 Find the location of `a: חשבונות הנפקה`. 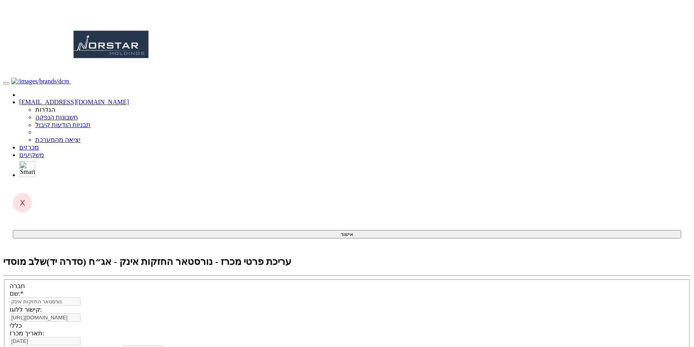

a: חשבונות הנפקה is located at coordinates (57, 117).